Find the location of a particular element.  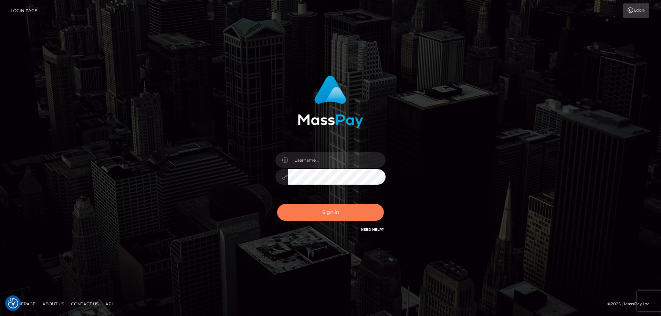

img: Revisit consent button is located at coordinates (13, 304).